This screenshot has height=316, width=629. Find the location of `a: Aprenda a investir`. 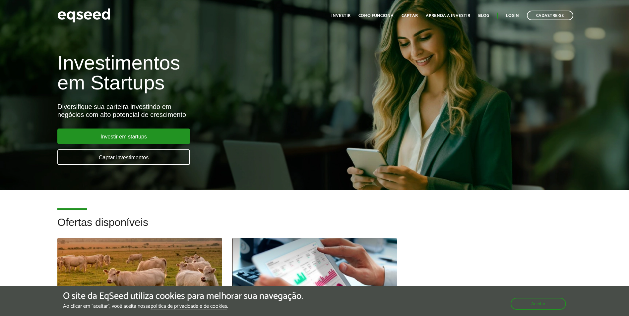

a: Aprenda a investir is located at coordinates (448, 16).